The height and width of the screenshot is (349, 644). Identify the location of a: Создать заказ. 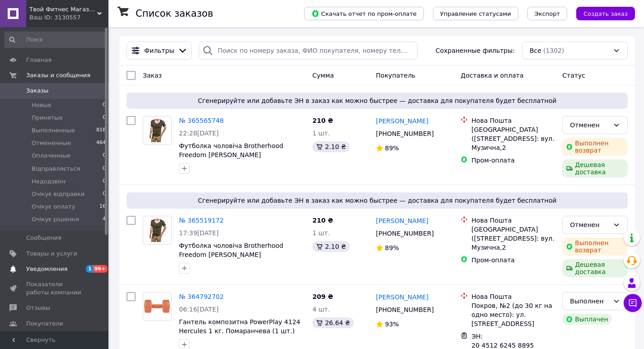
(601, 13).